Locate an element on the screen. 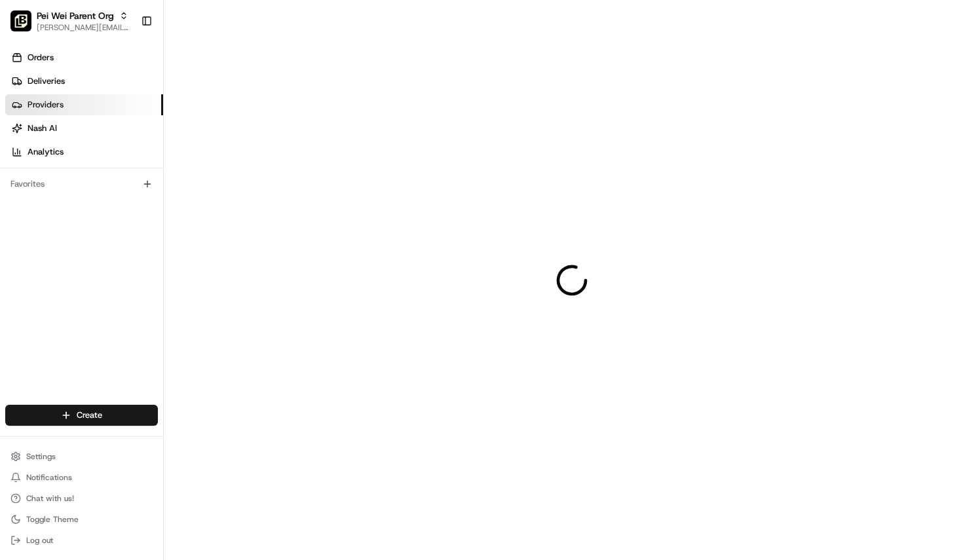 This screenshot has width=980, height=560. img: Pei Wei Parent Org is located at coordinates (21, 21).